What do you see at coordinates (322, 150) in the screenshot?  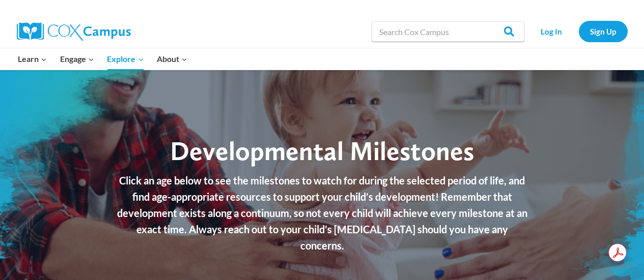 I see `span: Developmental Milestones` at bounding box center [322, 150].